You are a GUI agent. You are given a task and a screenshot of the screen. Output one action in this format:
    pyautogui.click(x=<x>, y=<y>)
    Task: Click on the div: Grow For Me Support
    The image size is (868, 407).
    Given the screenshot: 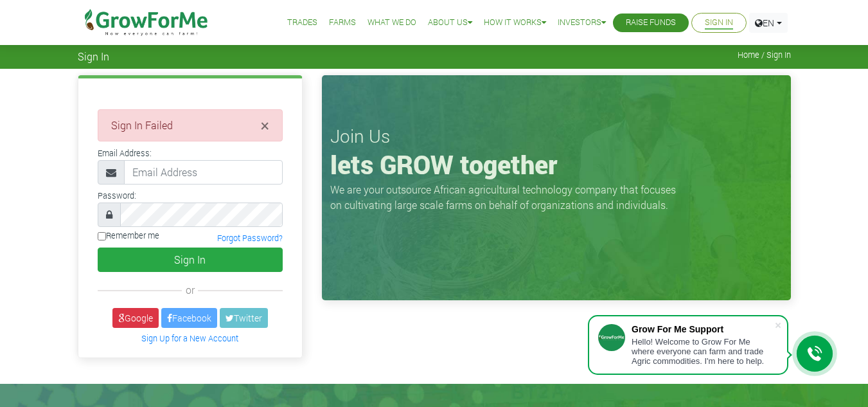 What is the action you would take?
    pyautogui.click(x=703, y=329)
    